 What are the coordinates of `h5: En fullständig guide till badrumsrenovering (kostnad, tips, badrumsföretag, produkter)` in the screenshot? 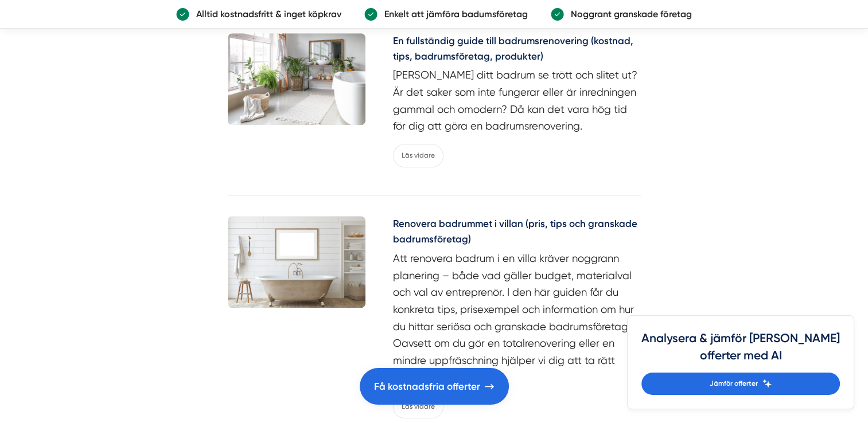 It's located at (517, 50).